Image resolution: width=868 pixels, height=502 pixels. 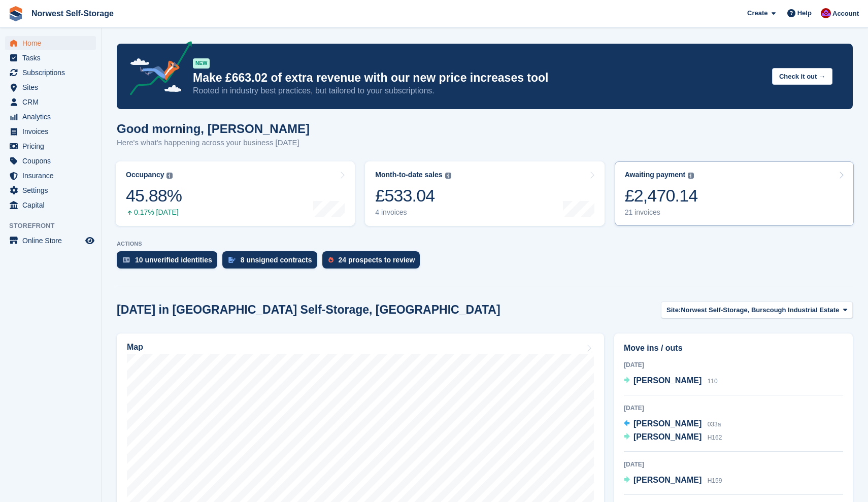 What do you see at coordinates (409, 175) in the screenshot?
I see `div: Month-to-date sales` at bounding box center [409, 175].